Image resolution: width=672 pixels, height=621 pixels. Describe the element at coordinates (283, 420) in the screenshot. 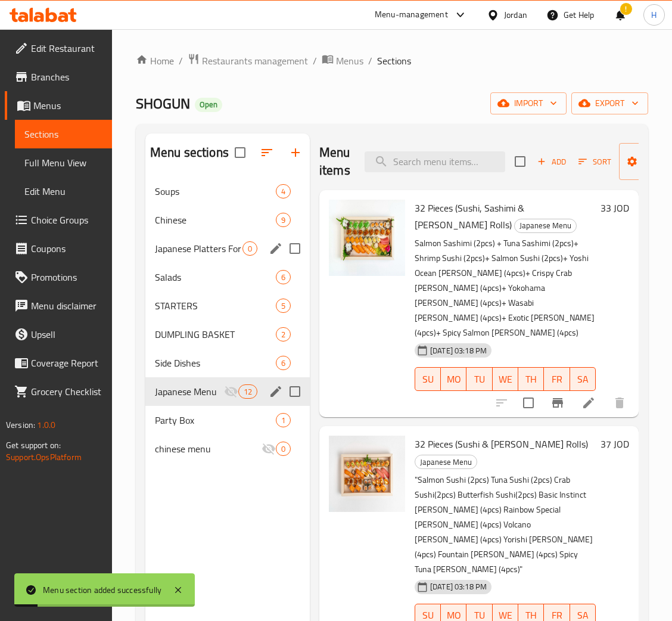

I see `span: 1` at that location.